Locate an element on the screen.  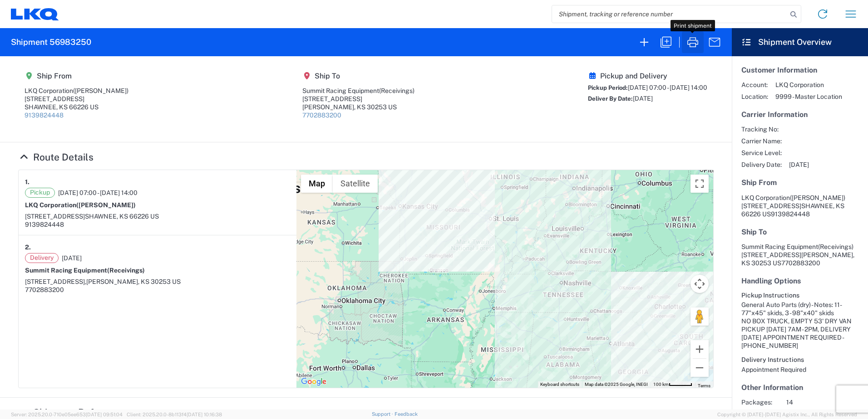
a: Open this area in Google Maps (opens a new window) is located at coordinates (314, 382).